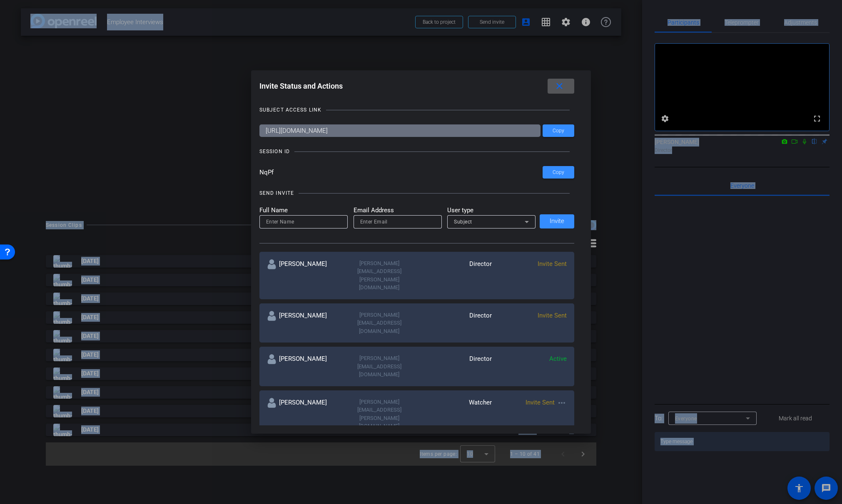 The width and height of the screenshot is (842, 504). I want to click on mat-icon: more_horiz, so click(562, 403).